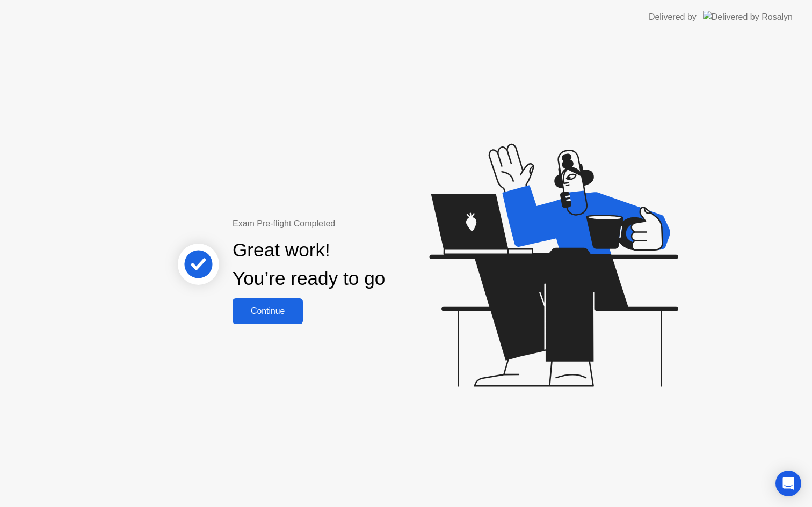  I want to click on div: Great work! You’re ready to go, so click(309, 265).